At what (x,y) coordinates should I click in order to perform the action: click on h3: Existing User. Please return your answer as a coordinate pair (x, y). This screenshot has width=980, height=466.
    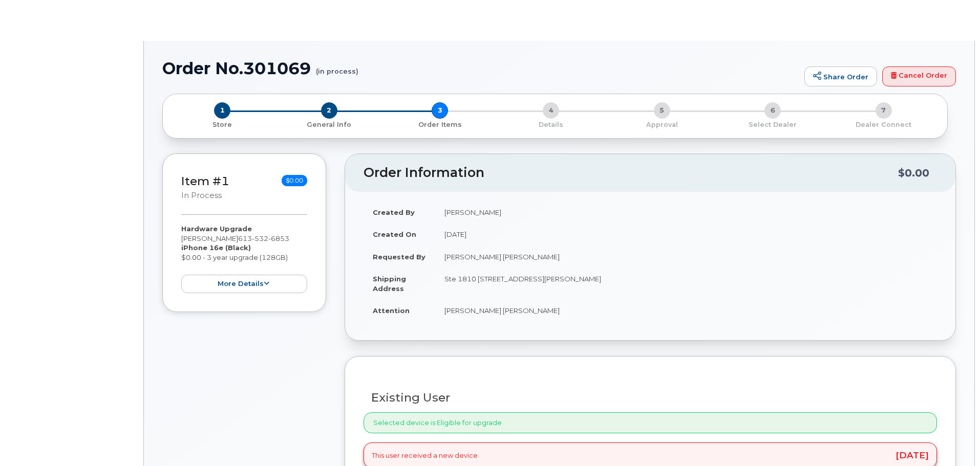
    Looking at the image, I should click on (651, 398).